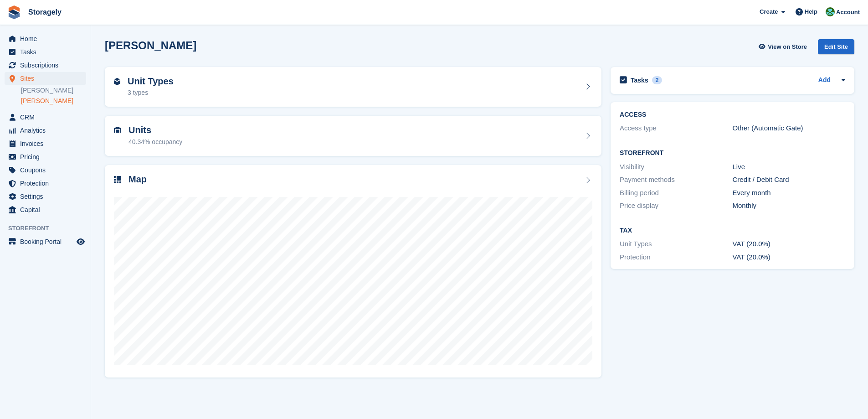 The width and height of the screenshot is (868, 419). Describe the element at coordinates (676, 244) in the screenshot. I see `div: Unit Types` at that location.